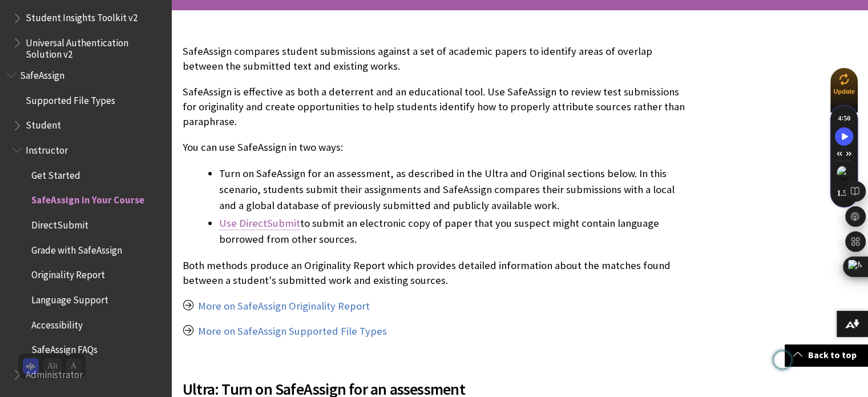  I want to click on span: SafeAssign in Your Course, so click(88, 198).